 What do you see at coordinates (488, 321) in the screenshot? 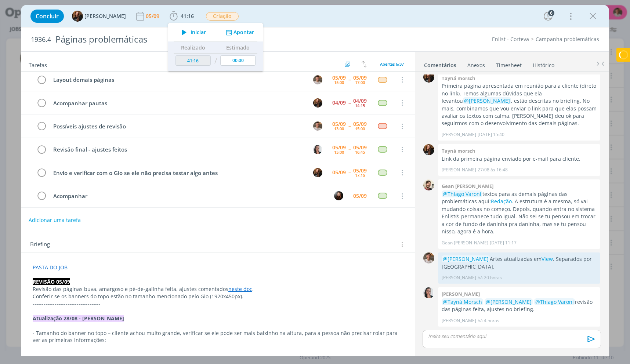
I see `span: há 4 horas` at bounding box center [488, 321].